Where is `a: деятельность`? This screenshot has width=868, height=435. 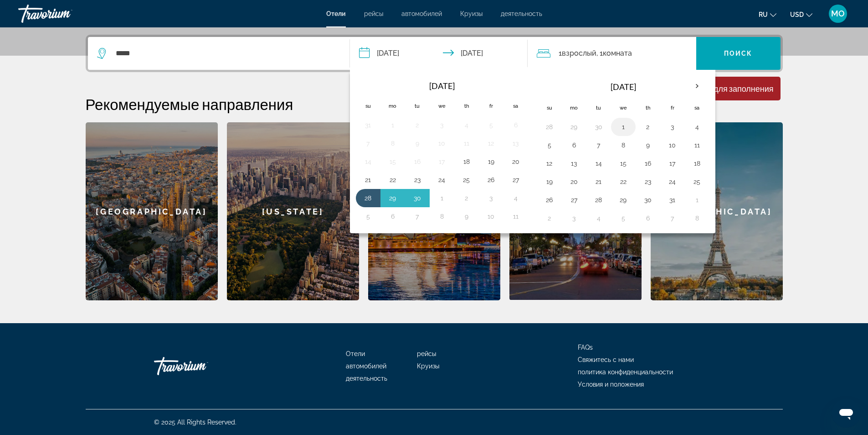 a: деятельность is located at coordinates (366, 378).